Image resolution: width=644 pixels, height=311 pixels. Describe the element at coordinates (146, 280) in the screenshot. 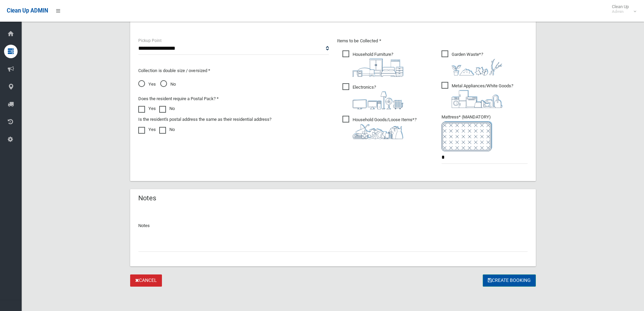

I see `a: Cancel` at that location.